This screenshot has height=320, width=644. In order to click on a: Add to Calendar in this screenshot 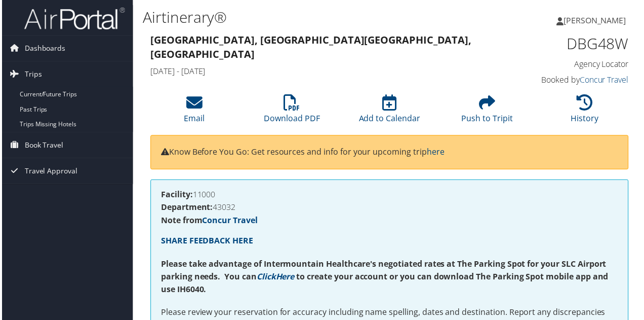, I will do `click(390, 113)`.